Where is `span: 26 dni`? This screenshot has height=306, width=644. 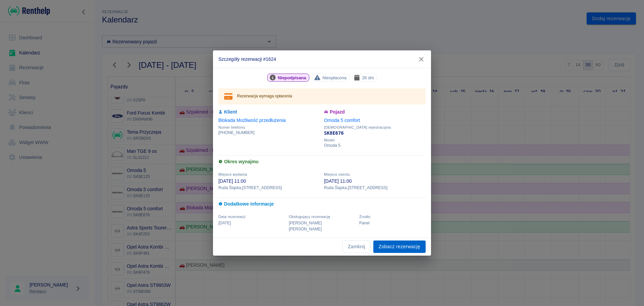 span: 26 dni is located at coordinates (367, 77).